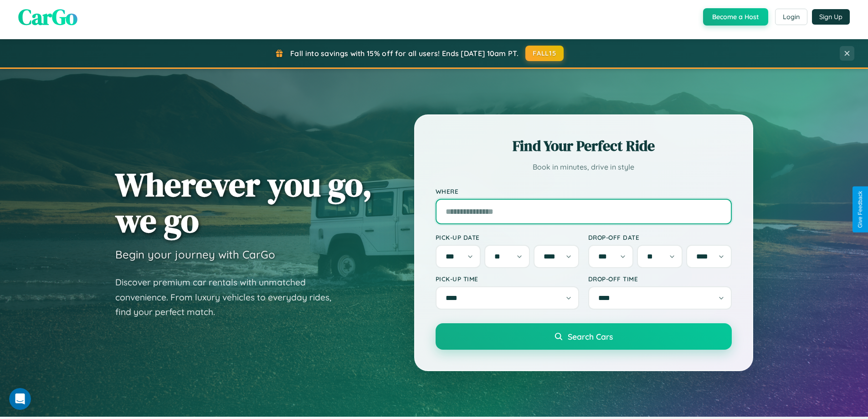  Describe the element at coordinates (244, 202) in the screenshot. I see `h1: Wherever you go, we go` at that location.